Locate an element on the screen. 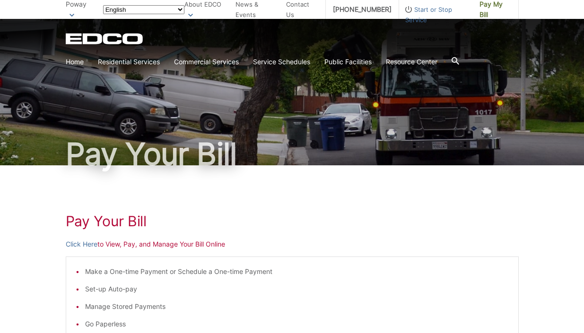  a: Click Here is located at coordinates (81, 244).